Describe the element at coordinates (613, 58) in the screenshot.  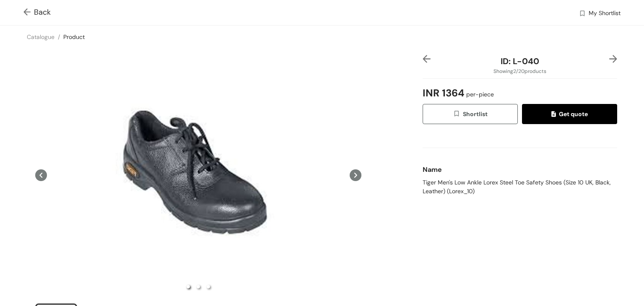
I see `img: right` at that location.